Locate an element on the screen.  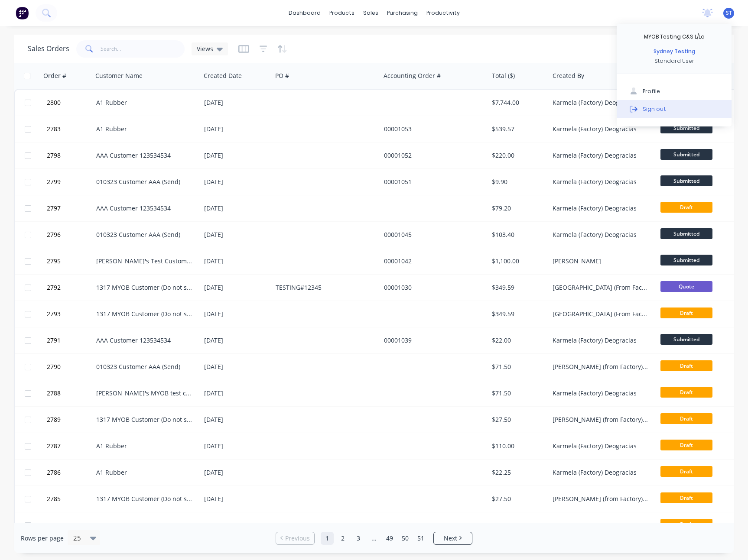
button: 2796 is located at coordinates (70, 235).